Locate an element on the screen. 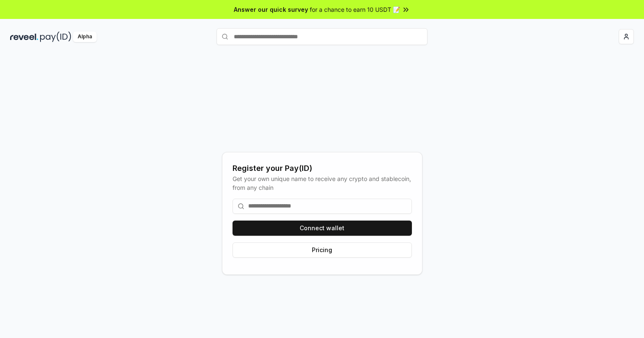  div: Alpha is located at coordinates (85, 36).